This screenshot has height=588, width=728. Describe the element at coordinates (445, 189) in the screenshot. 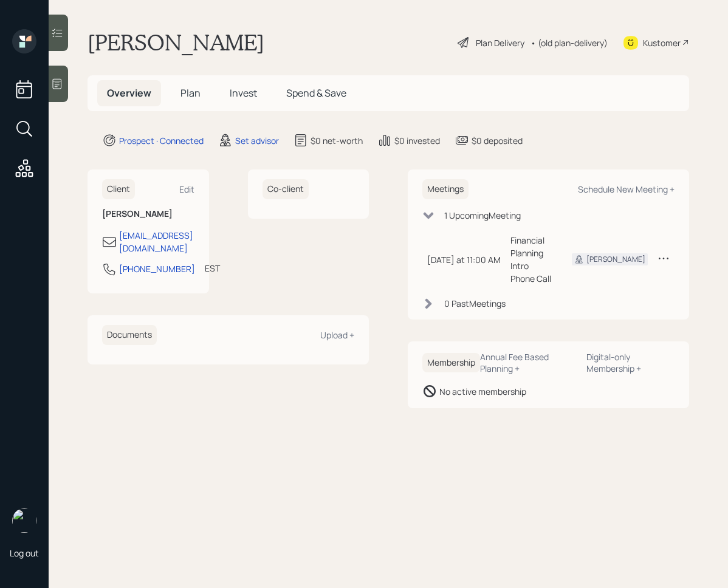

I see `h6: Meetings` at that location.